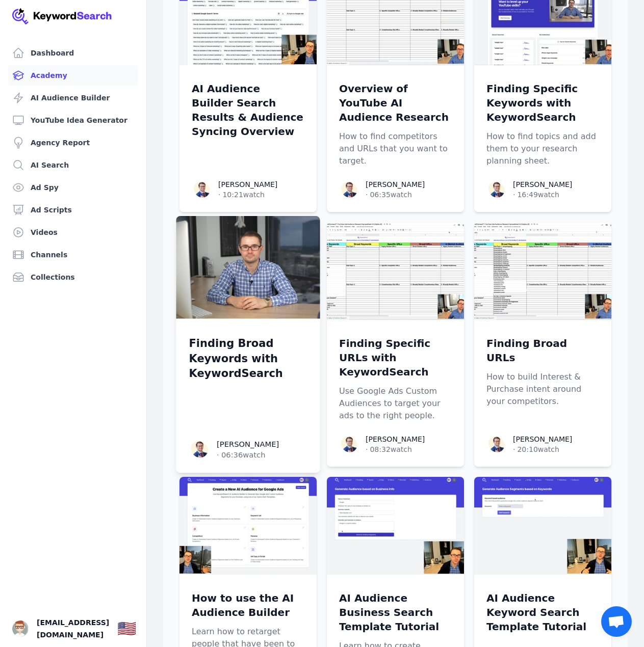  Describe the element at coordinates (73, 98) in the screenshot. I see `a: AI Audience Builder` at that location.